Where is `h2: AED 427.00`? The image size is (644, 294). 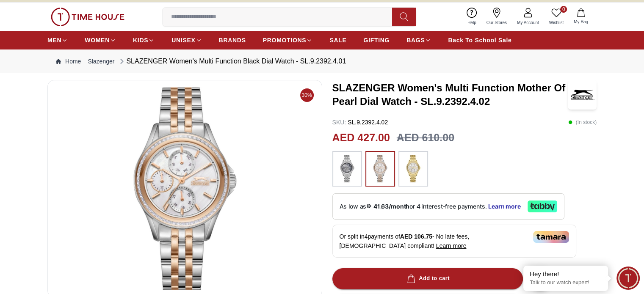 h2: AED 427.00 is located at coordinates (361, 138).